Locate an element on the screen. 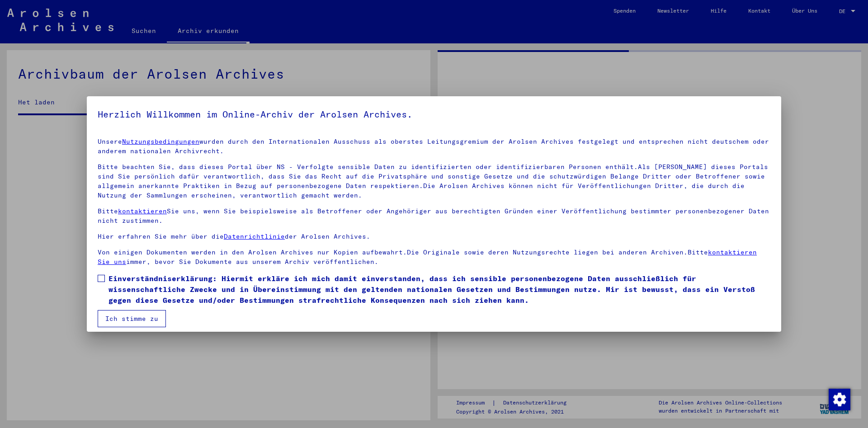  a: Datenrichtlinie is located at coordinates (254, 237).